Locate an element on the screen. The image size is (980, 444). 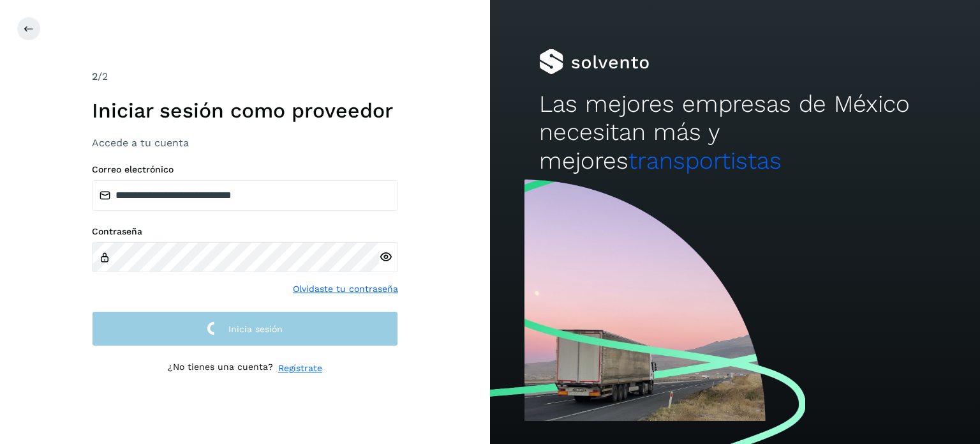
a: Olvidaste tu contraseña is located at coordinates (345, 289).